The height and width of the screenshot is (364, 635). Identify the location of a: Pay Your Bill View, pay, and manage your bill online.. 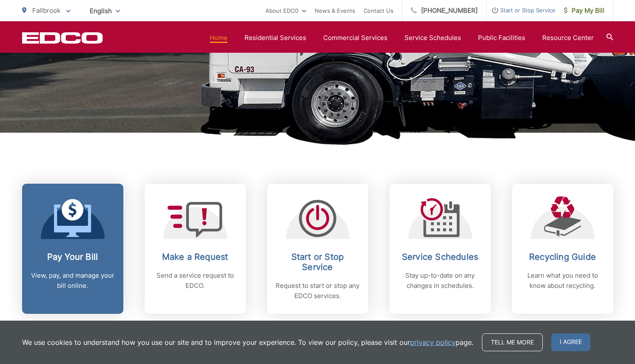
(73, 249).